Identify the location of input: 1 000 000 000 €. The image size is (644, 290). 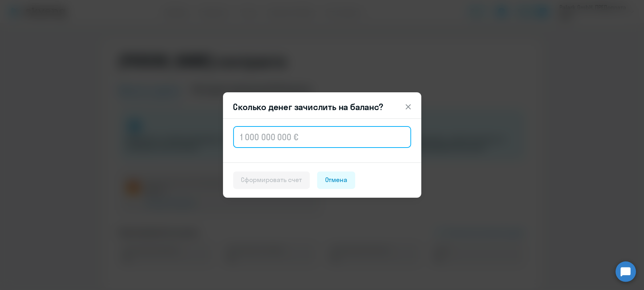
(322, 137).